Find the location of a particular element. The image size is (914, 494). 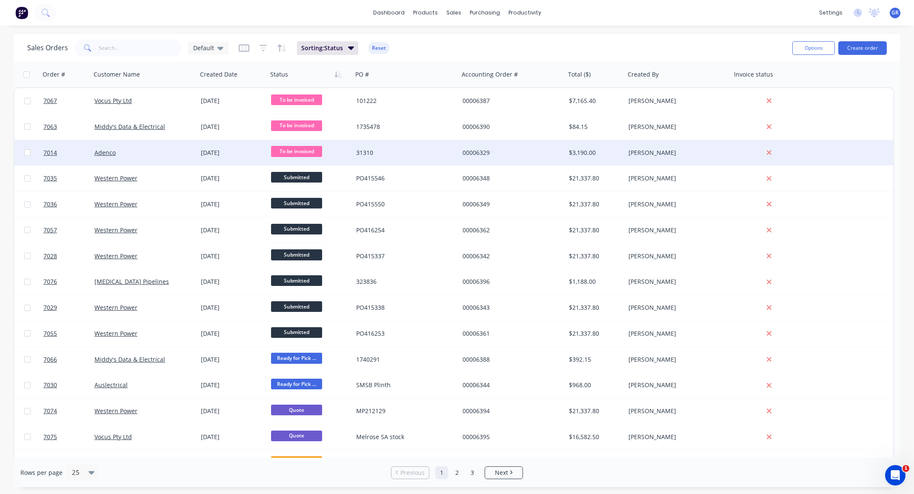

input: Search... is located at coordinates (140, 48).